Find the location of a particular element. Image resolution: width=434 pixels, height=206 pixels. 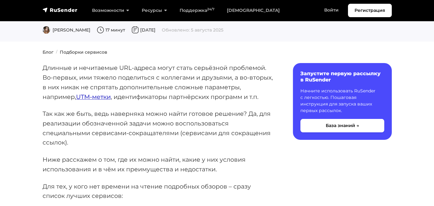

sup: 24/7 is located at coordinates (210, 9).